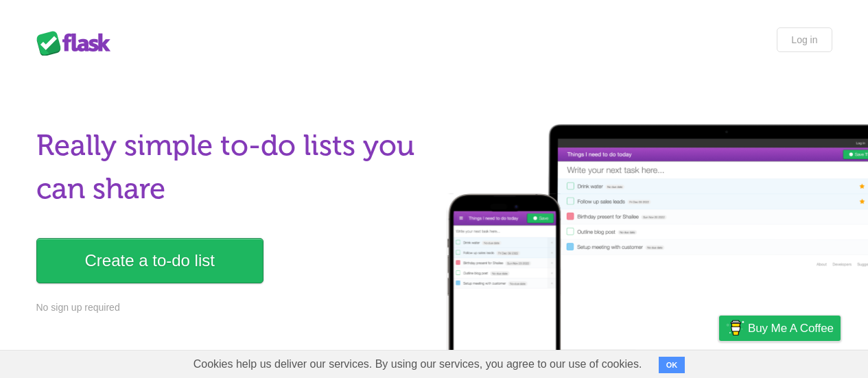 The image size is (868, 378). I want to click on a: Log in, so click(804, 40).